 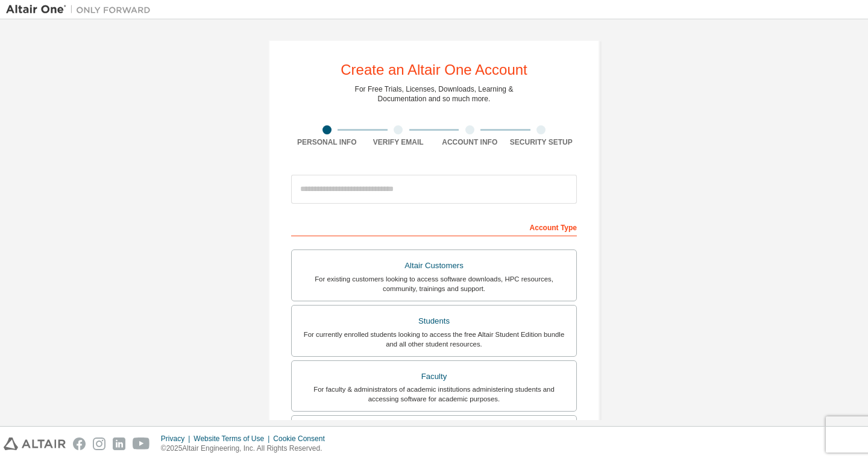 I want to click on div: Account Info, so click(x=469, y=142).